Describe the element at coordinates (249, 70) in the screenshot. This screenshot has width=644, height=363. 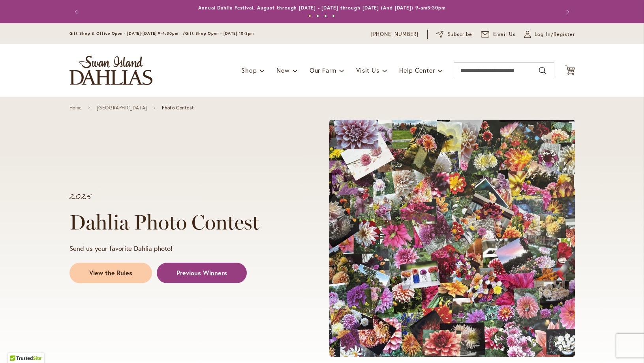
I see `span: Shop` at that location.